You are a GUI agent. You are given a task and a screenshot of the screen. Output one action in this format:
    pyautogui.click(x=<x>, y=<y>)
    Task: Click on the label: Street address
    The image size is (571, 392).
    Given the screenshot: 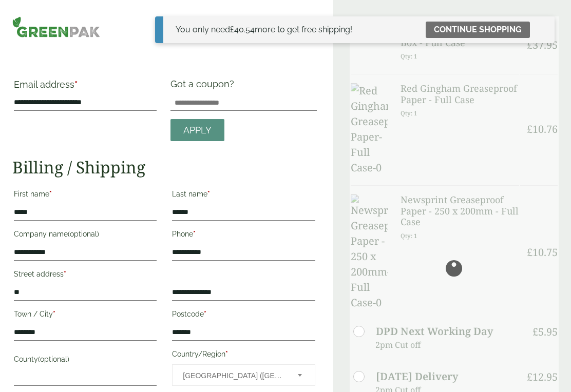 What is the action you would take?
    pyautogui.click(x=85, y=275)
    